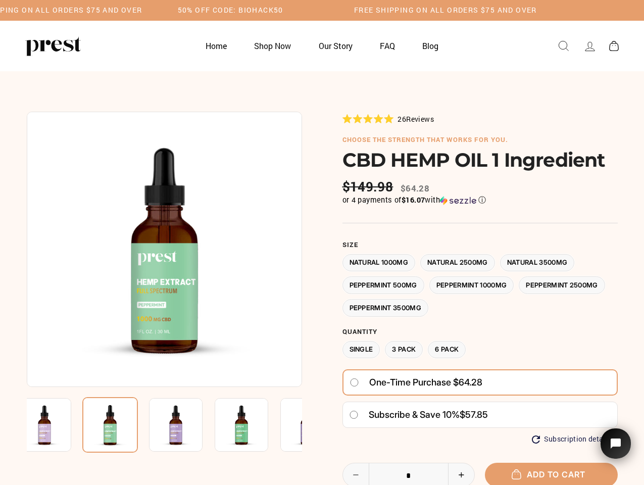 This screenshot has height=485, width=644. What do you see at coordinates (458, 201) in the screenshot?
I see `img: Sezzle` at bounding box center [458, 201].